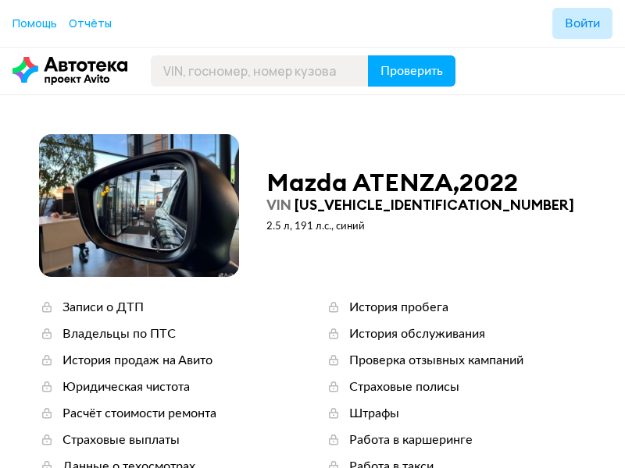 The width and height of the screenshot is (625, 468). I want to click on span: Отчёты, so click(90, 23).